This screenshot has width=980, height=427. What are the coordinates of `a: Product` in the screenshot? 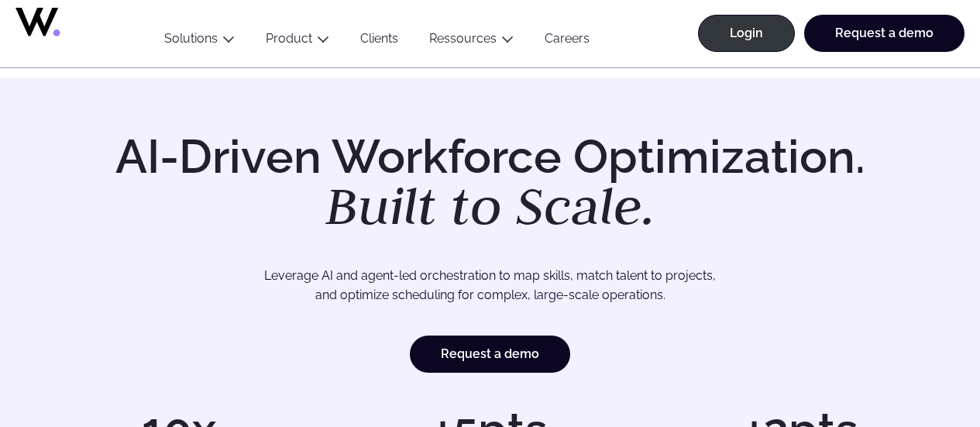 It's located at (289, 38).